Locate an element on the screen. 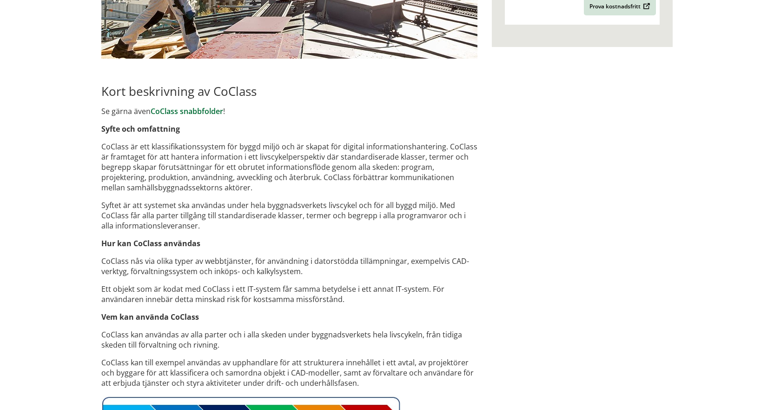  p: CoClass kan användas av alla parter och i alla skeden under byggnadsverkets hela livscykeln, från... is located at coordinates (289, 339).